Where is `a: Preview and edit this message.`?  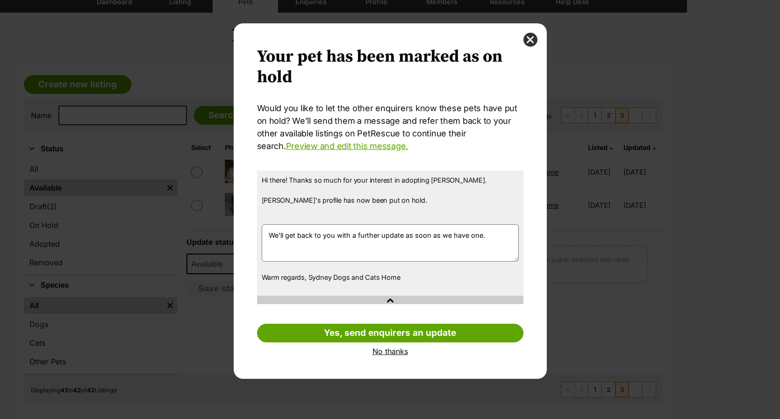 a: Preview and edit this message. is located at coordinates (347, 146).